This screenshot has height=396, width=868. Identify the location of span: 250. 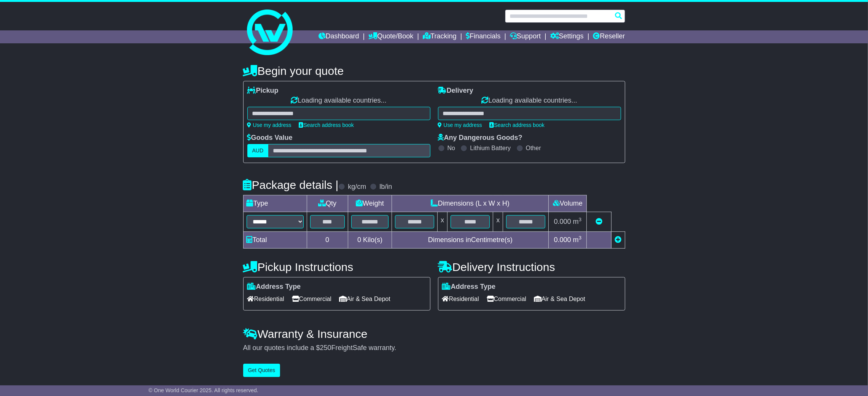
(326, 348).